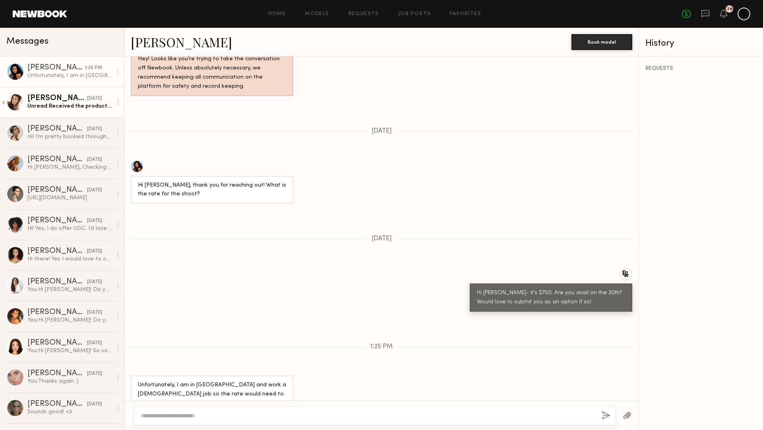  I want to click on div: Hey! Looks like you’re trying to take the conversation off Newbook. Unless absolutely necessary, ..., so click(212, 73).